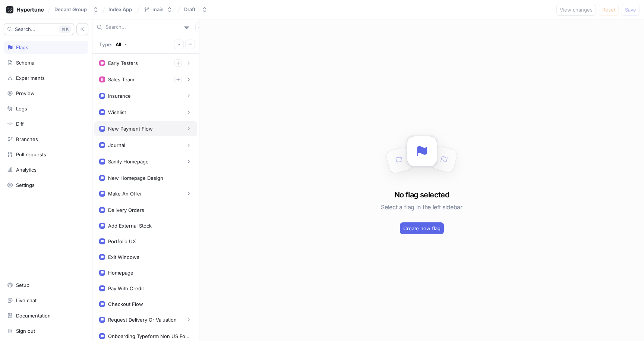  What do you see at coordinates (120, 9) in the screenshot?
I see `span: Index App` at bounding box center [120, 9].